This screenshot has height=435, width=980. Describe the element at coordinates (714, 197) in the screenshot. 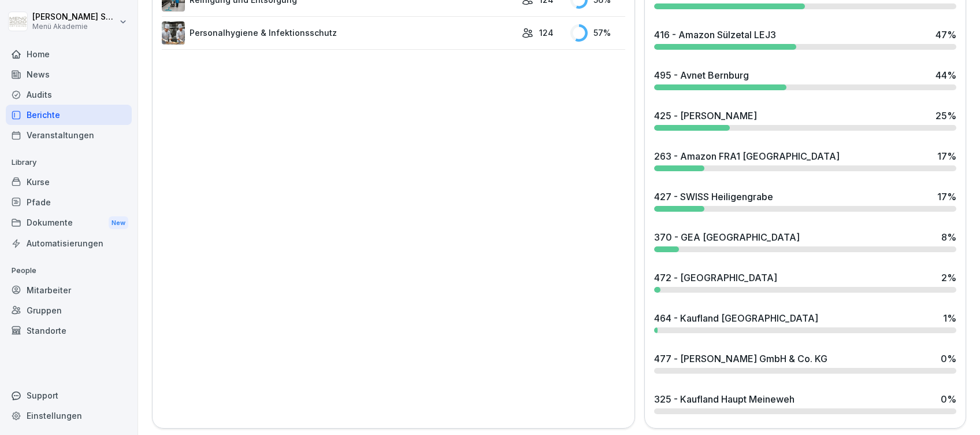

I see `div: 427 - SWISS Heiligengrabe` at that location.